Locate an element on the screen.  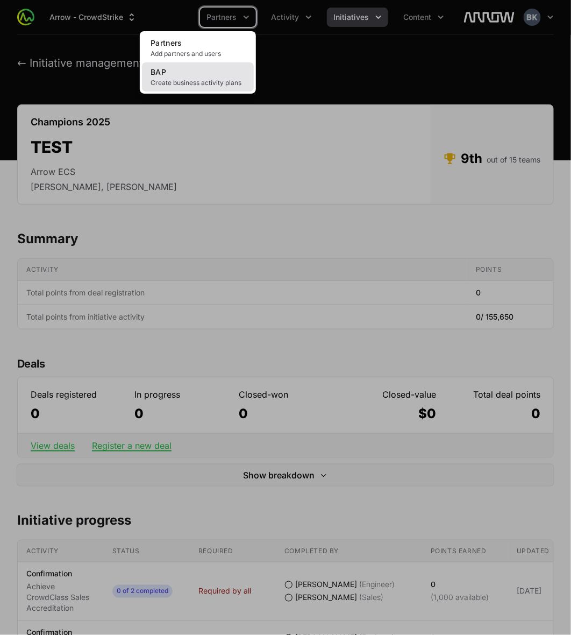
div: Main navigation is located at coordinates (243, 17).